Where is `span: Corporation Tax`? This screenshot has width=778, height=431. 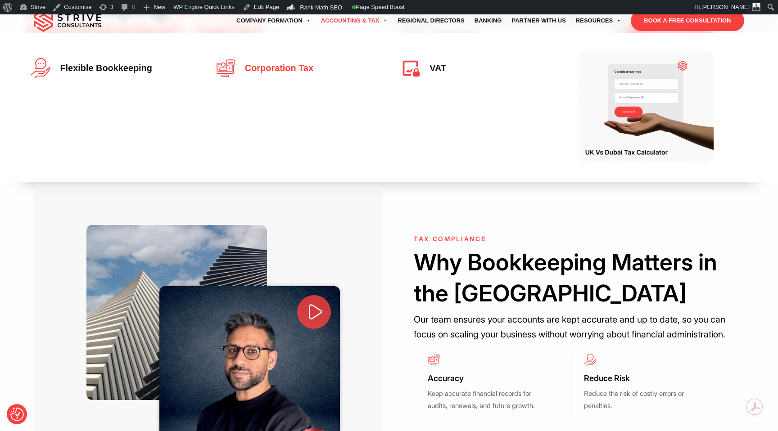 span: Corporation Tax is located at coordinates (277, 68).